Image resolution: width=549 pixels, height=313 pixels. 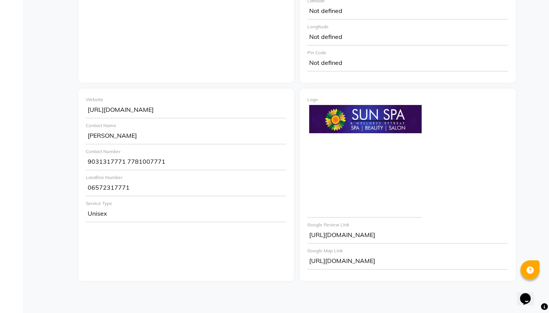 I want to click on div: Google Review Link, so click(x=408, y=225).